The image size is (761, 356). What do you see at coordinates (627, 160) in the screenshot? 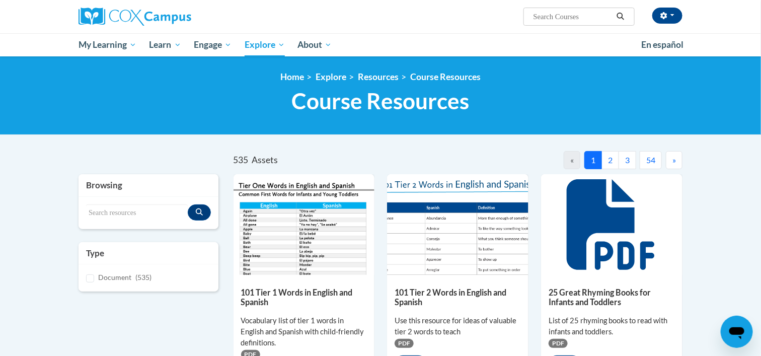
I see `button: 3` at bounding box center [627, 160].